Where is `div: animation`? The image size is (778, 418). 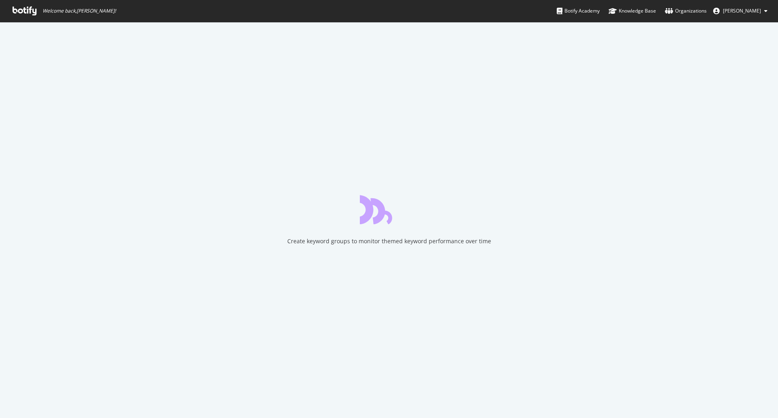
div: animation is located at coordinates (389, 209).